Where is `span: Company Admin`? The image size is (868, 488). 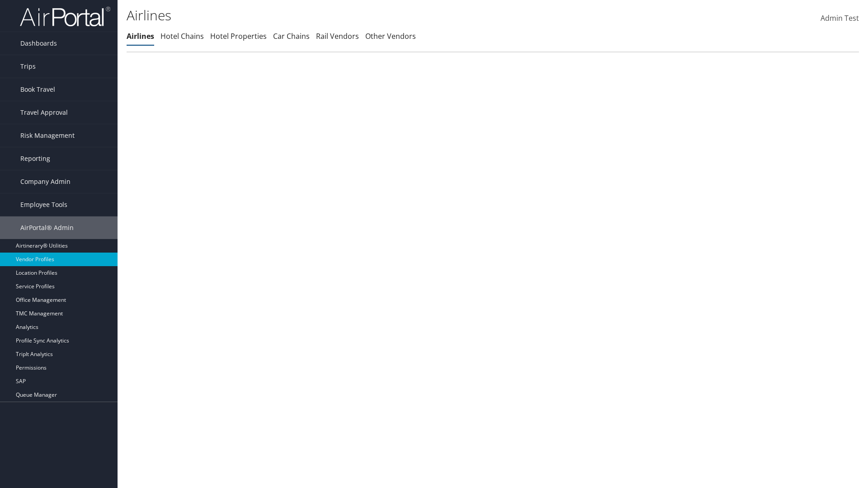
span: Company Admin is located at coordinates (45, 182).